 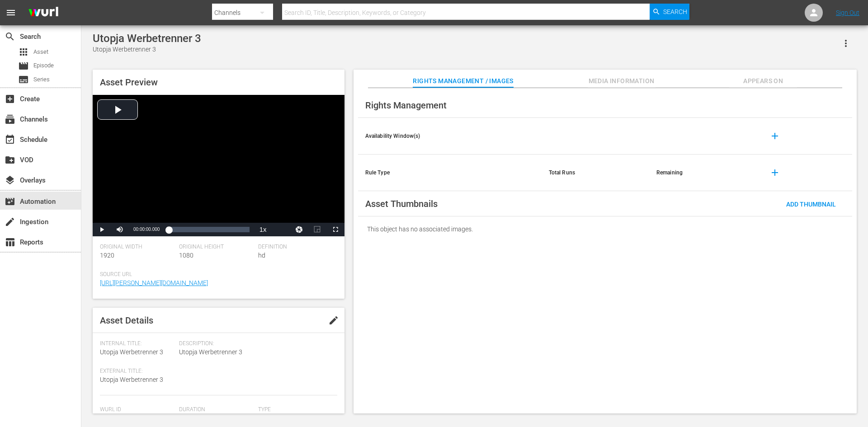 What do you see at coordinates (401, 203) in the screenshot?
I see `span: Asset Thumbnails` at bounding box center [401, 203].